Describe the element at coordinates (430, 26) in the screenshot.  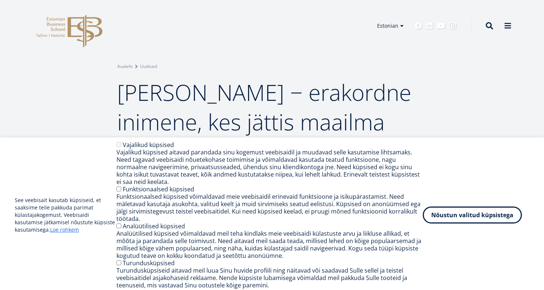
I see `a: Linkedin` at that location.